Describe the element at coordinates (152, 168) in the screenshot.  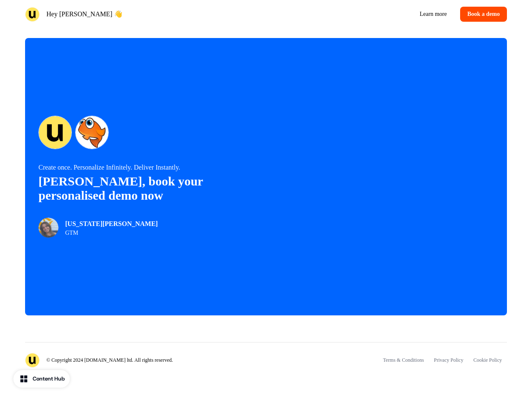
I see `p: Create once. Personalize Infinitely. Deliver Instantly.` at that location.